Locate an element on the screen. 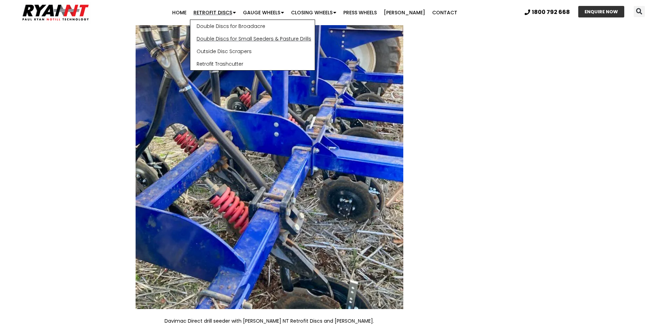 Image resolution: width=664 pixels, height=330 pixels. a: 1800 792 668 is located at coordinates (548, 12).